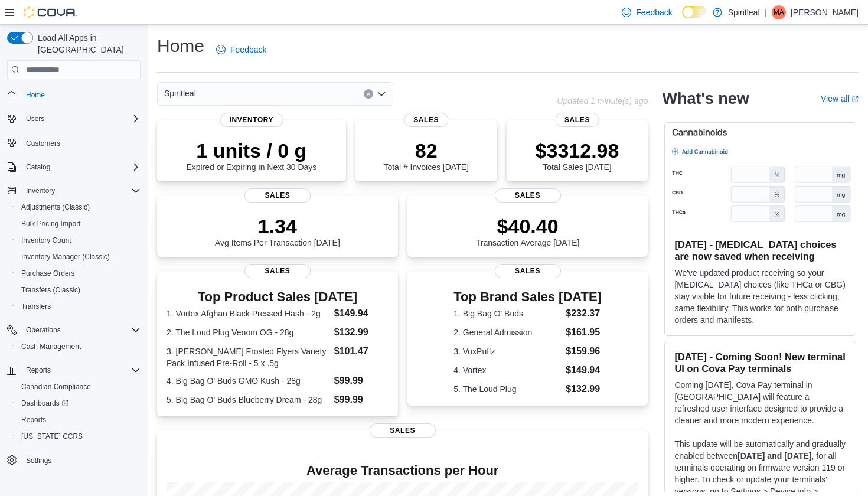  What do you see at coordinates (56, 207) in the screenshot?
I see `a: Adjustments (Classic)` at bounding box center [56, 207].